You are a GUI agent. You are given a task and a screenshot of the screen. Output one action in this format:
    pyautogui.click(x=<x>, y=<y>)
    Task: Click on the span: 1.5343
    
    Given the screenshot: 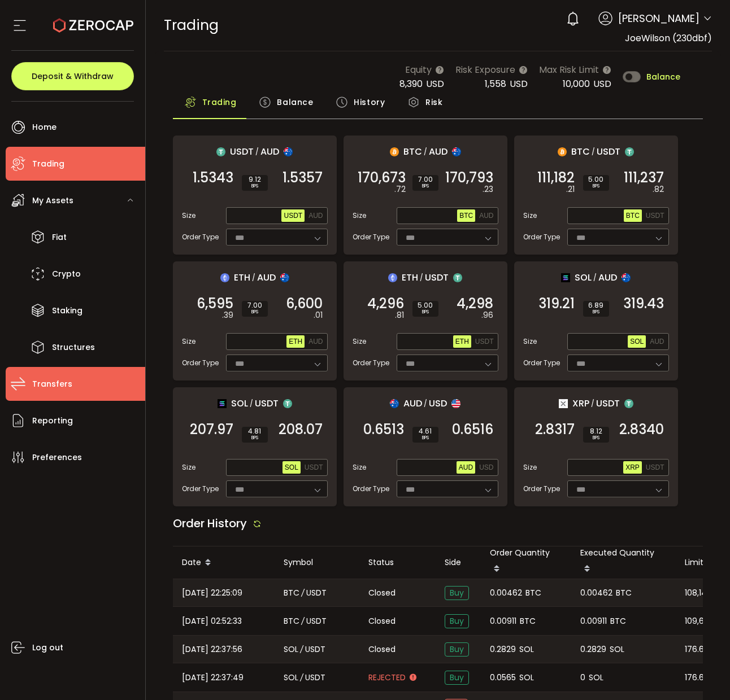 What is the action you would take?
    pyautogui.click(x=213, y=178)
    